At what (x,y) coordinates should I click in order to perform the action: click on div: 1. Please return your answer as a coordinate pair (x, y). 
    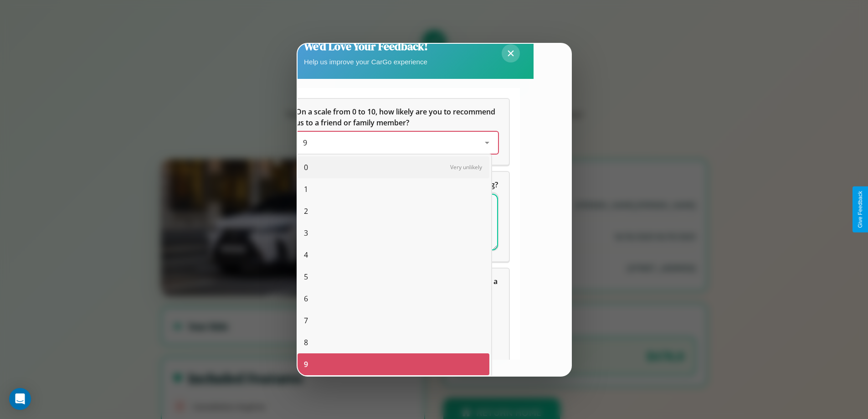
    Looking at the image, I should click on (393, 189).